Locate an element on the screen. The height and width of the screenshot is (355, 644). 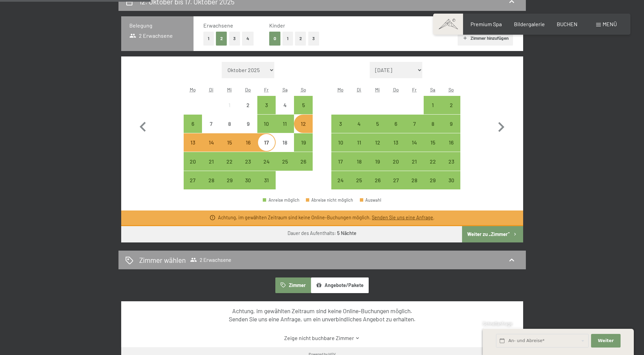
div: Mon Nov 10 2025 is located at coordinates (340, 142).